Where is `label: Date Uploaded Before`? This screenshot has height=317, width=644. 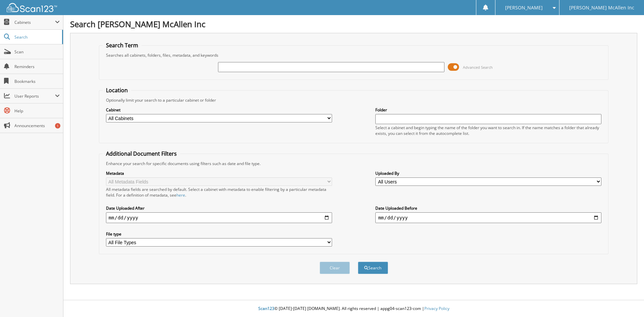
label: Date Uploaded Before is located at coordinates (488, 208).